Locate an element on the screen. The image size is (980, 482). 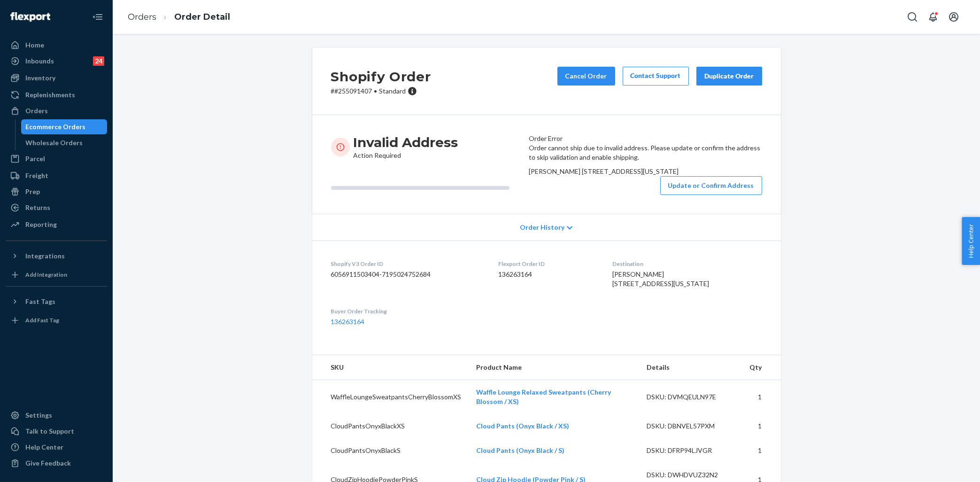
button: Update or Confirm Address is located at coordinates (711, 186).